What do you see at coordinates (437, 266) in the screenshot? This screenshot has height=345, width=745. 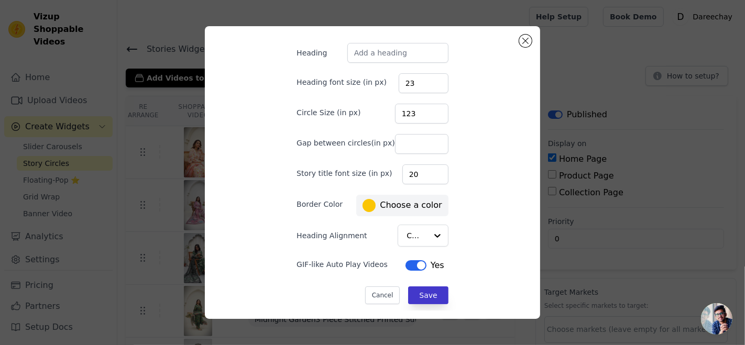 I see `span: Yes` at bounding box center [437, 266].